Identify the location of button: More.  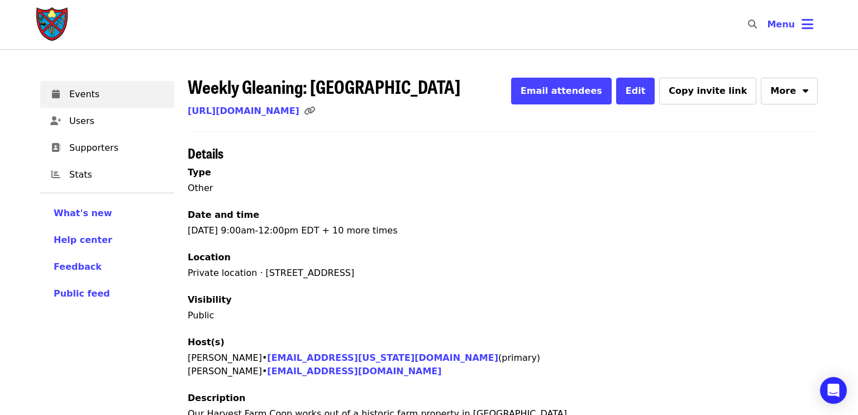
(789, 91).